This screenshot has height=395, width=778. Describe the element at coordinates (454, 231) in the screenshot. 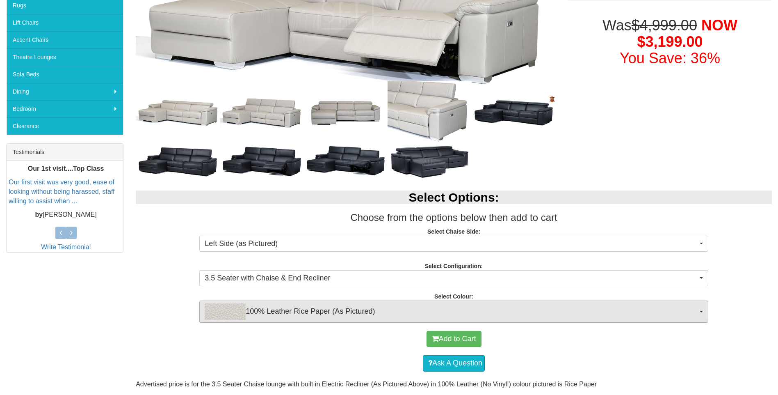

I see `strong: Select Chaise Side:` at that location.